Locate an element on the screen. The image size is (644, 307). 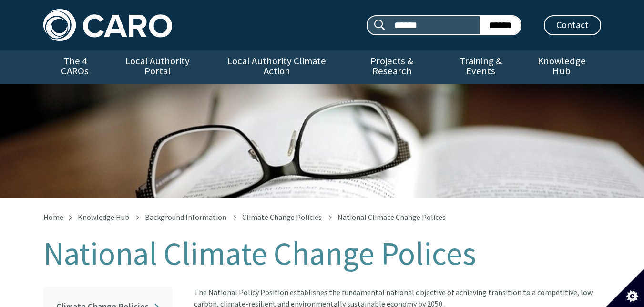
a: Local Authority Climate Action is located at coordinates (277, 67).